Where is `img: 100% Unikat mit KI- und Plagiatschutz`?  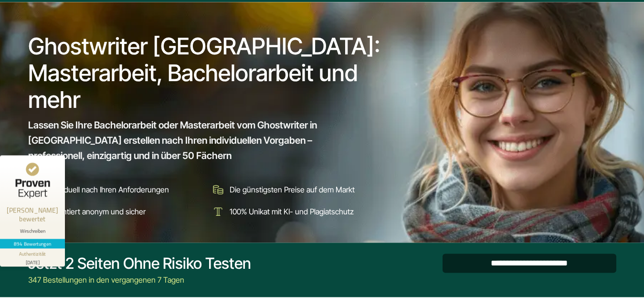 img: 100% Unikat mit KI- und Plagiatschutz is located at coordinates (218, 211).